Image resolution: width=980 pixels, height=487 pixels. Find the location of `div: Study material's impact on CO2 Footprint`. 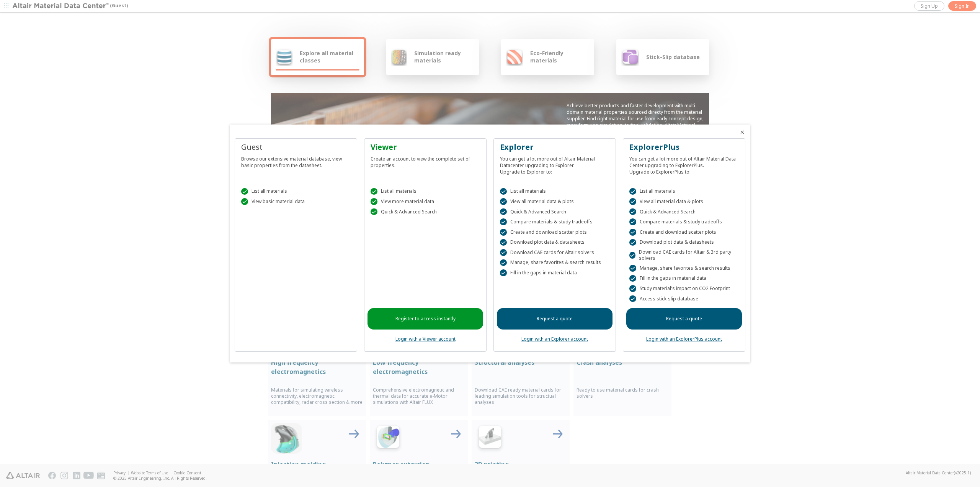

div: Study material's impact on CO2 Footprint is located at coordinates (684, 288).